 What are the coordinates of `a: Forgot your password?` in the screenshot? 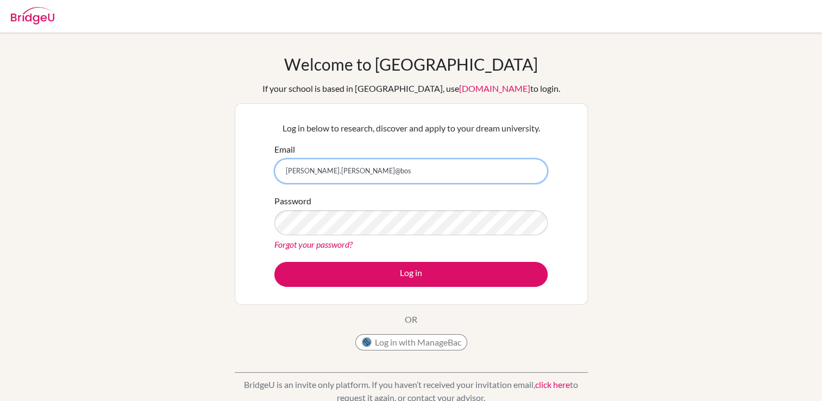 It's located at (314, 244).